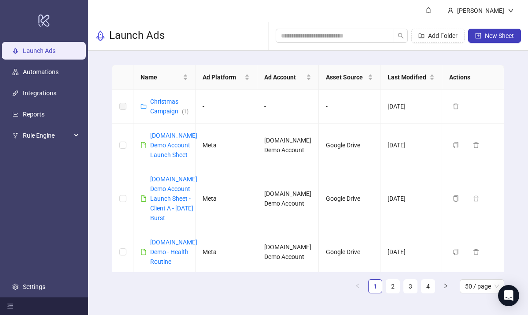 This screenshot has width=528, height=315. What do you see at coordinates (41, 72) in the screenshot?
I see `a: Automations` at bounding box center [41, 72].